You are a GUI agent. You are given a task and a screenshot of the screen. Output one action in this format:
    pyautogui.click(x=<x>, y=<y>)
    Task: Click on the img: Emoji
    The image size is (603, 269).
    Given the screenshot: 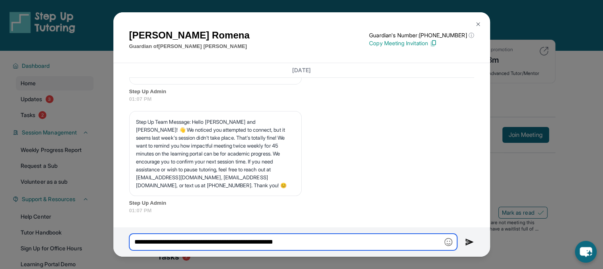 What is the action you would take?
    pyautogui.click(x=448, y=242)
    